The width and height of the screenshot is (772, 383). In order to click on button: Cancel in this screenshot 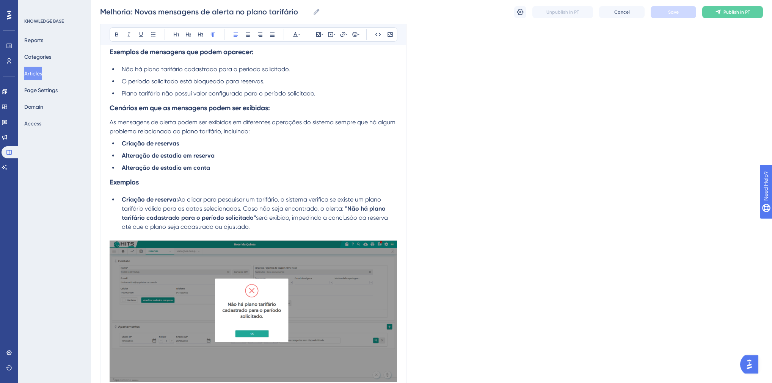, I will do `click(622, 12)`.